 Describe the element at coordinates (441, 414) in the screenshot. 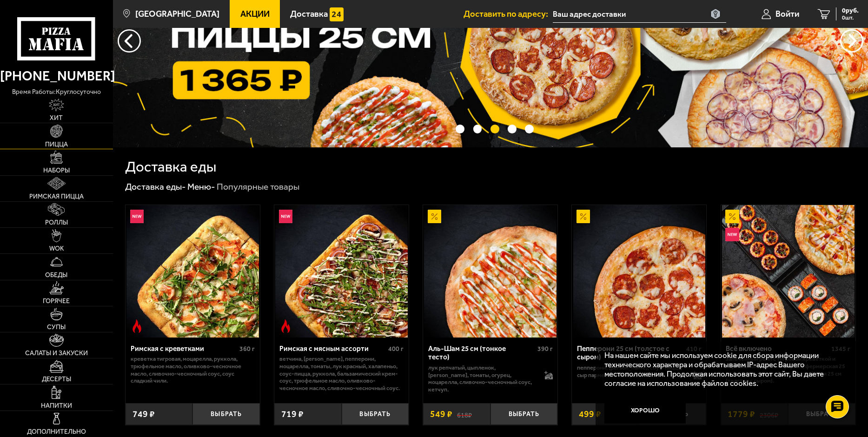

I see `span: 549 ₽` at that location.